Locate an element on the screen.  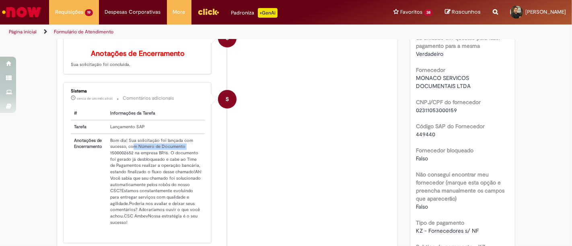
th: Tarefa is located at coordinates (89, 127).